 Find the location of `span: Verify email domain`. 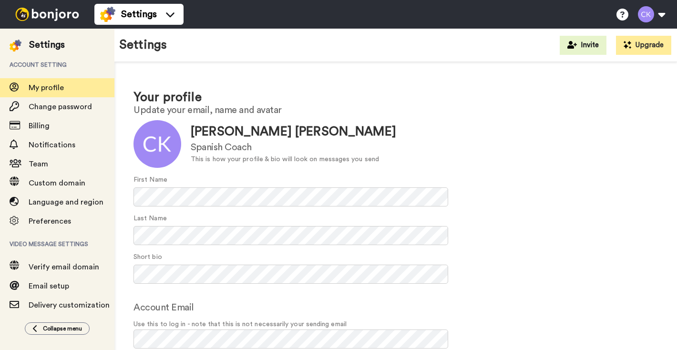

span: Verify email domain is located at coordinates (64, 267).